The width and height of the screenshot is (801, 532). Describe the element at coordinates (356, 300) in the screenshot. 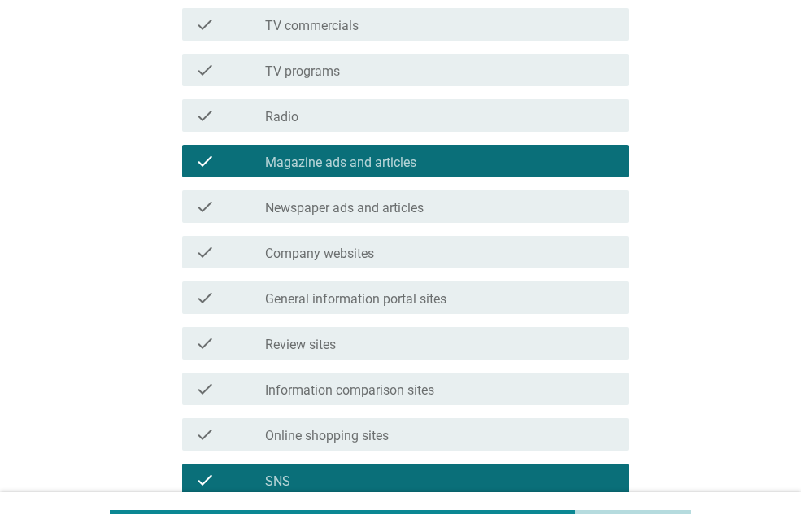

I see `label: General information portal sites` at that location.